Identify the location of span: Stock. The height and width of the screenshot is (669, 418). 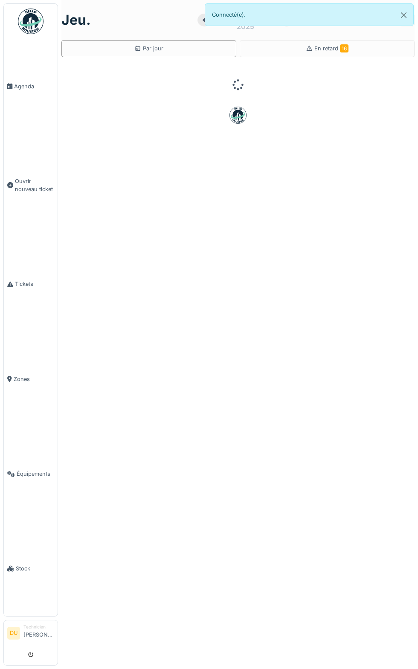
(35, 568).